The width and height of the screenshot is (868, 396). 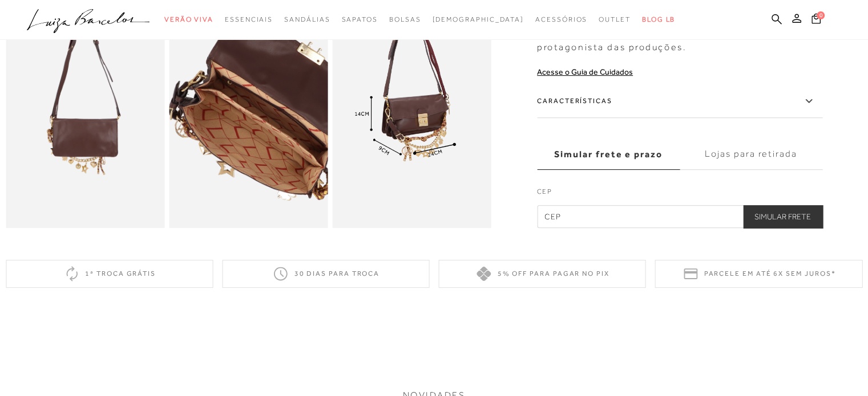 I want to click on span: Verão Viva, so click(x=189, y=20).